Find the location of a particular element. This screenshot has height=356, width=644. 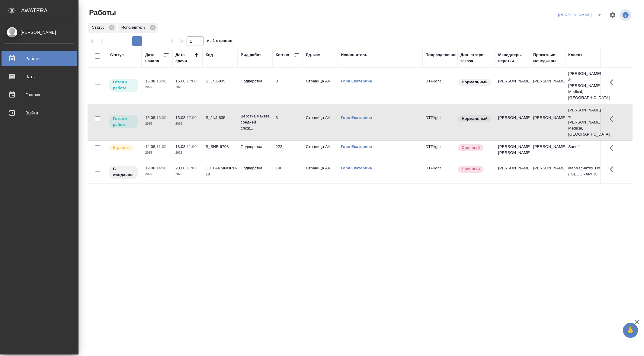

td: 190 is located at coordinates (287, 173).